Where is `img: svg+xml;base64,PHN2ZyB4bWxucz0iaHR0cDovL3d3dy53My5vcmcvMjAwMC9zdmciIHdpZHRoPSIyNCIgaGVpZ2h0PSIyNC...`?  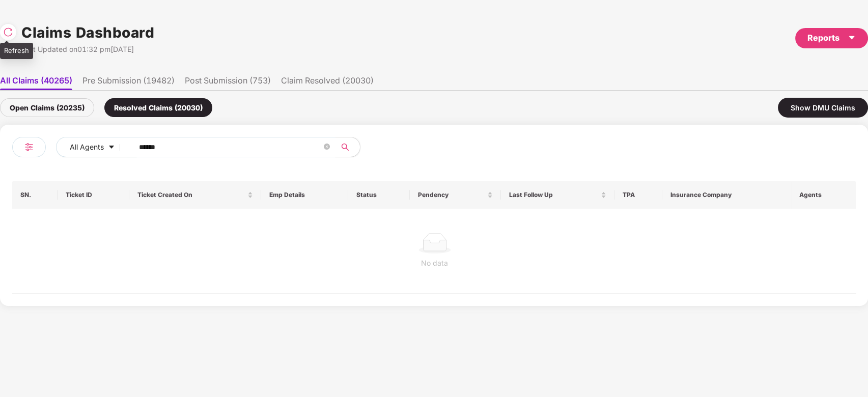 img: svg+xml;base64,PHN2ZyB4bWxucz0iaHR0cDovL3d3dy53My5vcmcvMjAwMC9zdmciIHdpZHRoPSIyNCIgaGVpZ2h0PSIyNC... is located at coordinates (29, 147).